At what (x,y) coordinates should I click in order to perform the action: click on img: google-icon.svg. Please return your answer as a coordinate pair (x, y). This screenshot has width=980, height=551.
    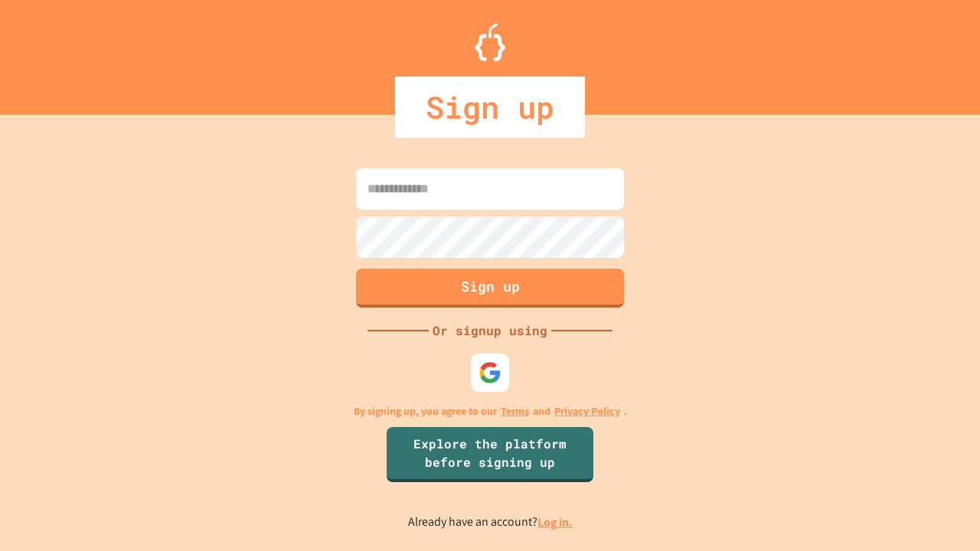
    Looking at the image, I should click on (490, 373).